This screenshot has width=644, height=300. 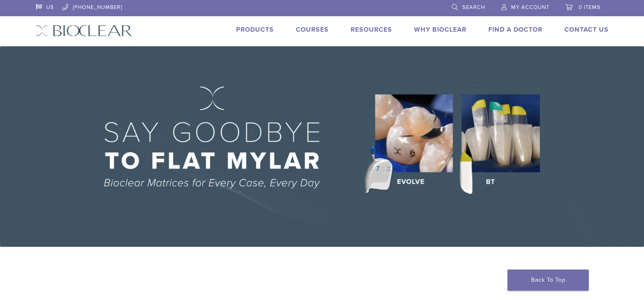 I want to click on a: Products, so click(x=255, y=30).